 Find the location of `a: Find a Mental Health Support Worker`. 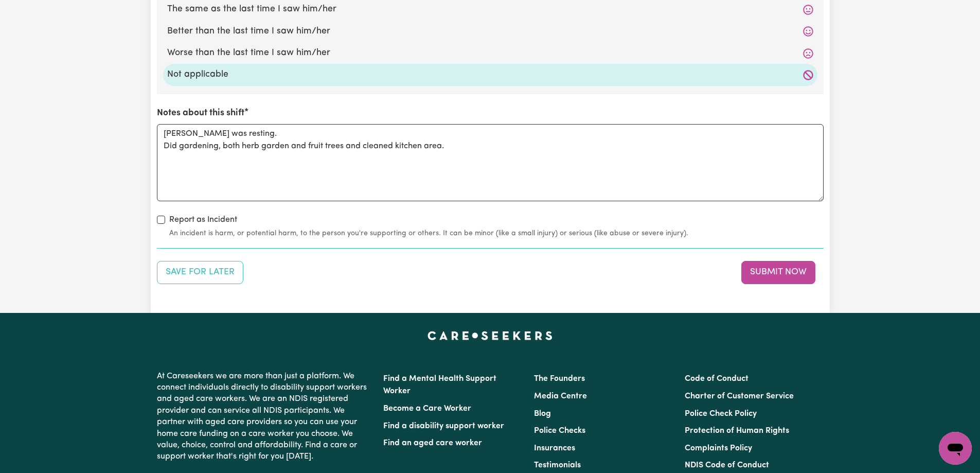

a: Find a Mental Health Support Worker is located at coordinates (440, 384).